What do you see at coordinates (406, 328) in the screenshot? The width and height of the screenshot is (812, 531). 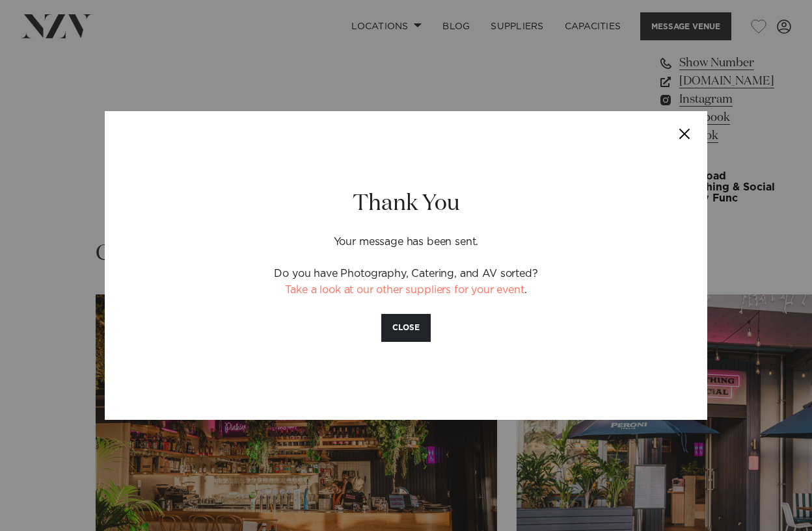 I see `button: CLOSE` at bounding box center [406, 328].